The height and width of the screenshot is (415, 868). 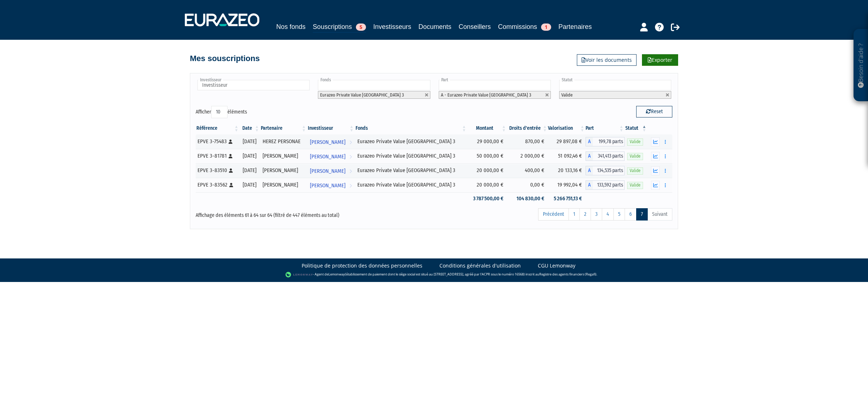 What do you see at coordinates (361, 27) in the screenshot?
I see `span: 5` at bounding box center [361, 27].